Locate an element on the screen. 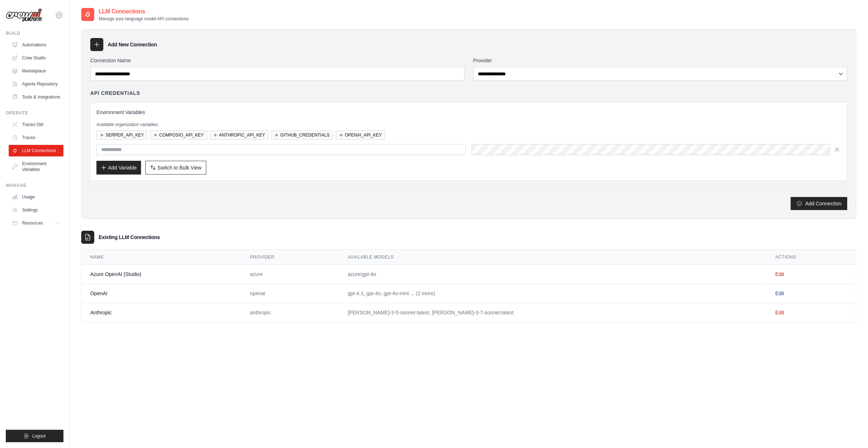 This screenshot has height=448, width=868. button: OPENAI_API_KEY is located at coordinates (361, 135).